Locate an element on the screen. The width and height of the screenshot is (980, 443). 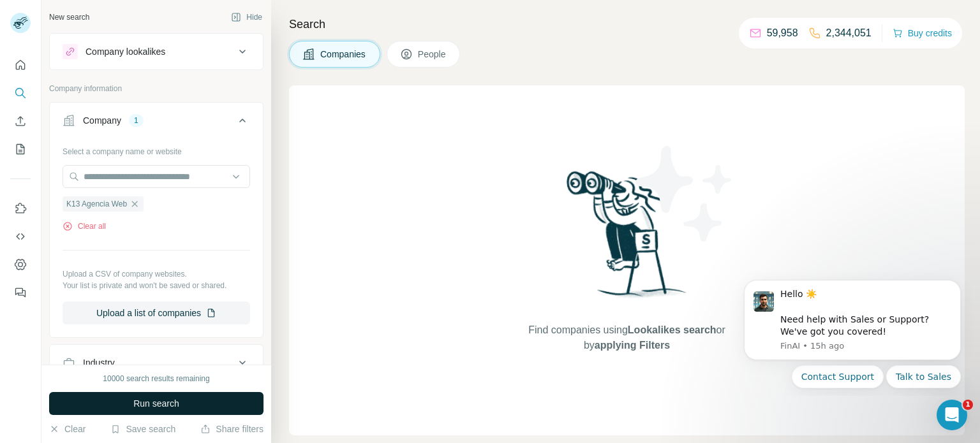
p: Message from FinAI, sent 15h ago is located at coordinates (141, 77).